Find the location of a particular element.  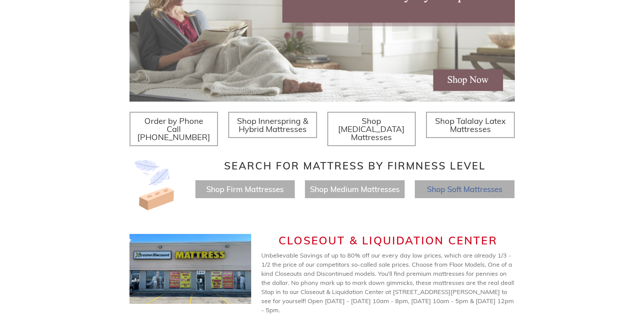

span: Shop Innerspring & Hybrid Mattresses is located at coordinates (272, 125).